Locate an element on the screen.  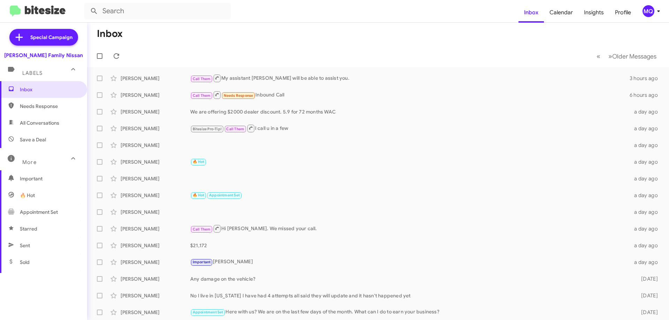
span: Profile is located at coordinates (623, 13).